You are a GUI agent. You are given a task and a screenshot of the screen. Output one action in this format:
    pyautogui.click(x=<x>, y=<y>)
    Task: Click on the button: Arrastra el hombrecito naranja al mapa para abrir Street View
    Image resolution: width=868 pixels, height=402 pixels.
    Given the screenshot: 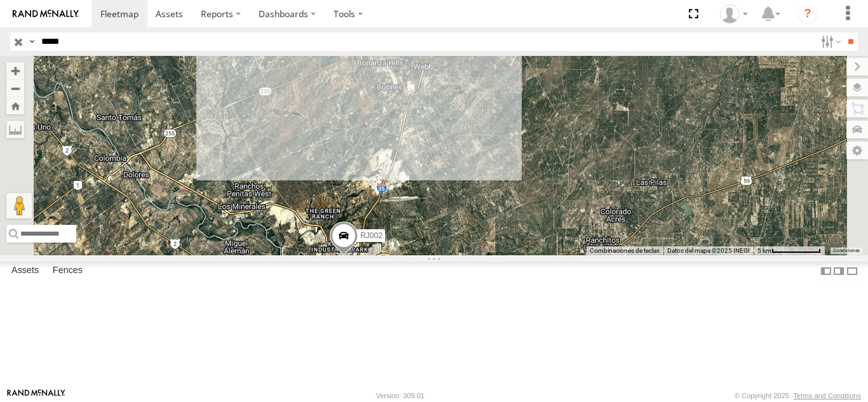 What is the action you would take?
    pyautogui.click(x=19, y=206)
    